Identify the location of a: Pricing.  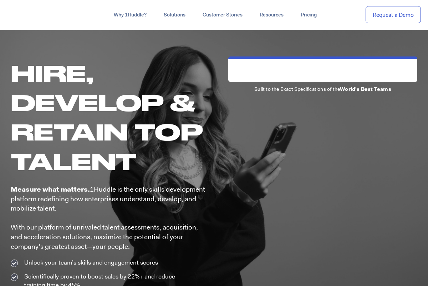
(309, 15).